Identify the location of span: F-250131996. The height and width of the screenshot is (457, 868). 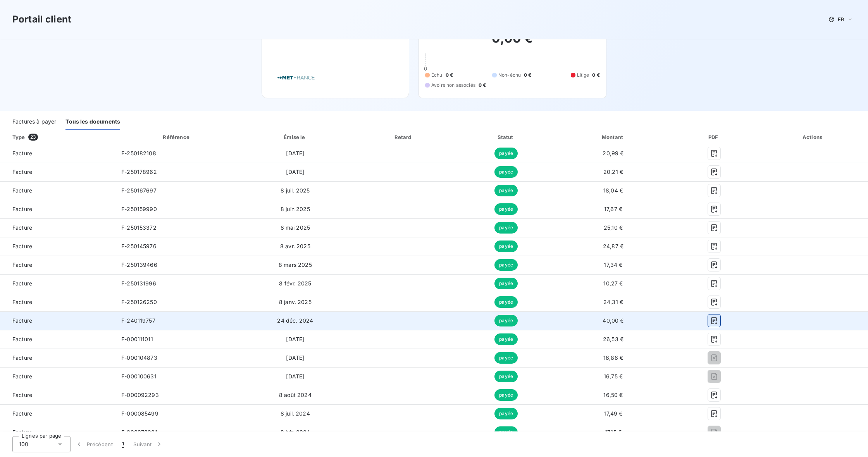
(138, 283).